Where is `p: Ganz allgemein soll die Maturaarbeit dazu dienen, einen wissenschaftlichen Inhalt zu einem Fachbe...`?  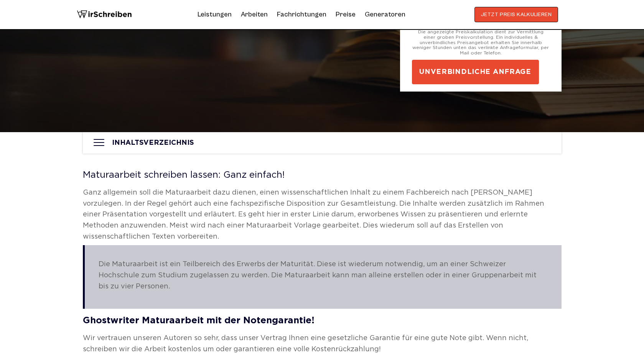
p: Ganz allgemein soll die Maturaarbeit dazu dienen, einen wissenschaftlichen Inhalt zu einem Fachbe... is located at coordinates (322, 215).